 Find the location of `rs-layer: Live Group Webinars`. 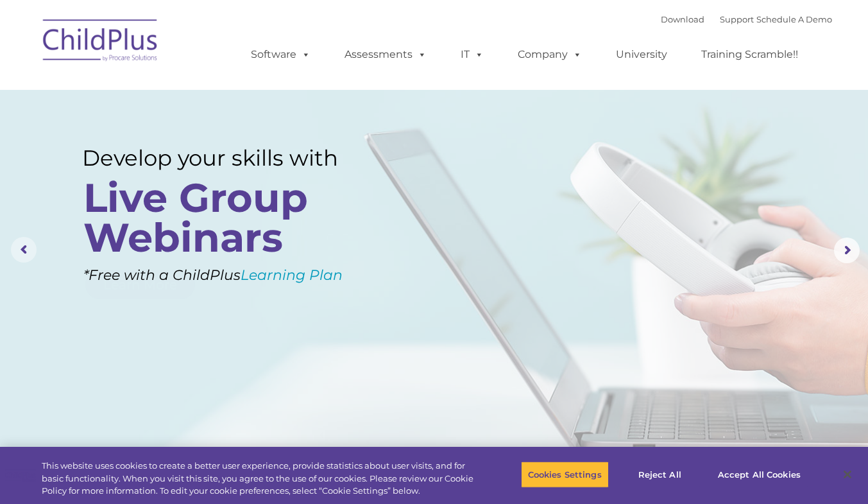

rs-layer: Live Group Webinars is located at coordinates (224, 218).